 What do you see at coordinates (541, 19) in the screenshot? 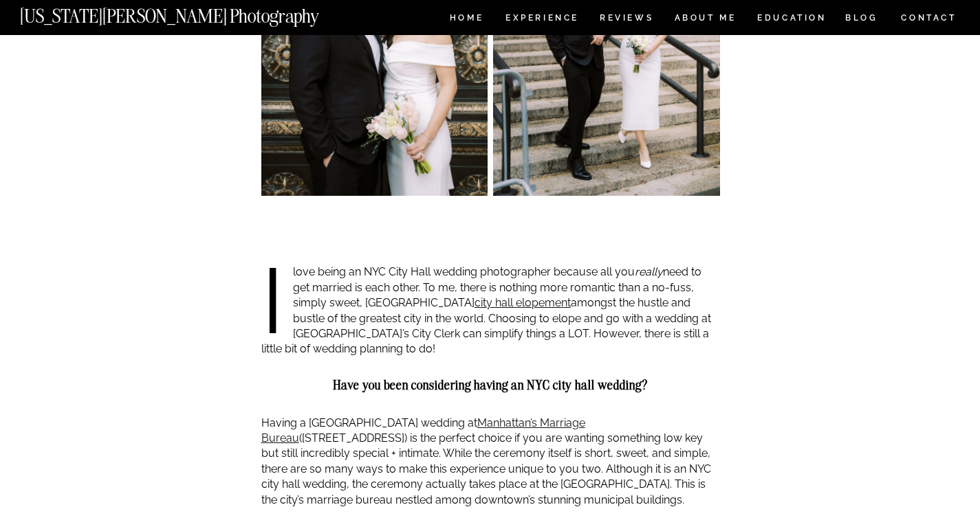
I see `a: Experience` at bounding box center [541, 19].